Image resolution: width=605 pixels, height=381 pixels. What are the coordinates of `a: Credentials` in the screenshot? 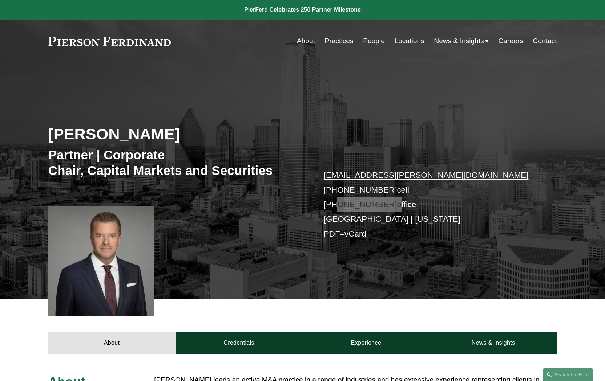 It's located at (239, 343).